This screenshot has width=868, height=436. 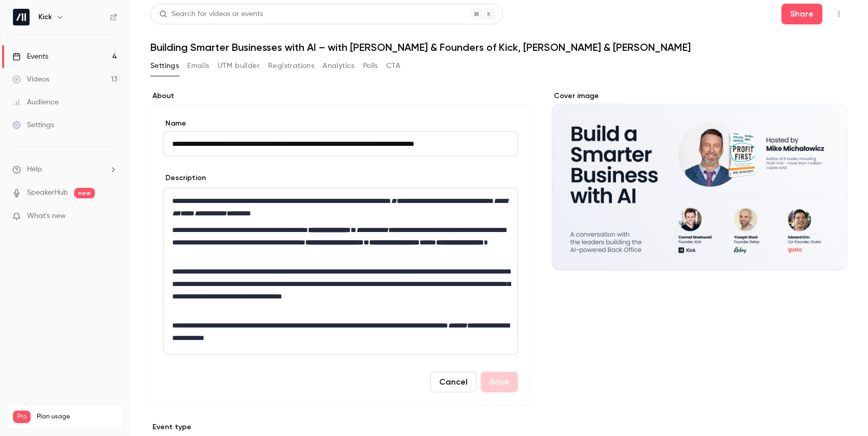 I want to click on a: SpeakerHub, so click(x=47, y=193).